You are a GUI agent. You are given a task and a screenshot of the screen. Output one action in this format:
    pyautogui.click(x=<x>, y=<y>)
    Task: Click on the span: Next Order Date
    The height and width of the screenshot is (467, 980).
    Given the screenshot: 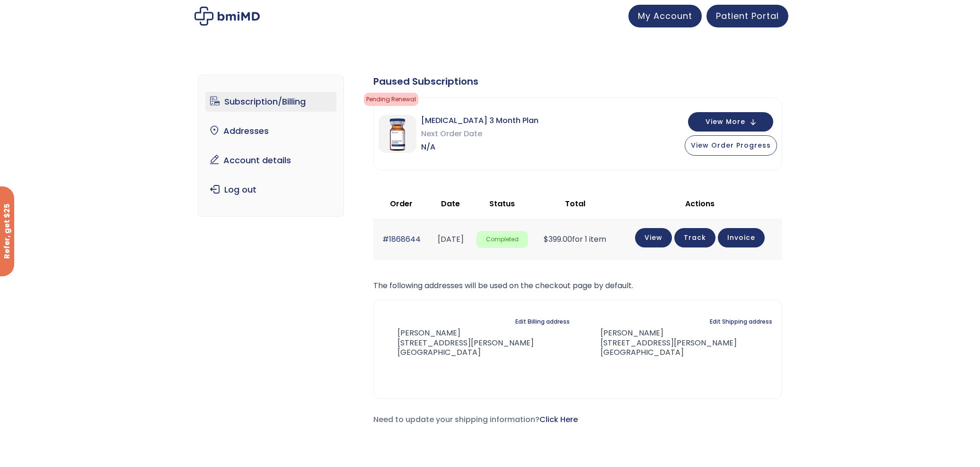 What is the action you would take?
    pyautogui.click(x=480, y=134)
    